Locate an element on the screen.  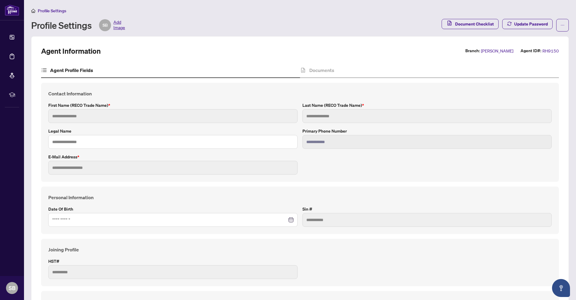
label: Sin # is located at coordinates (427, 209).